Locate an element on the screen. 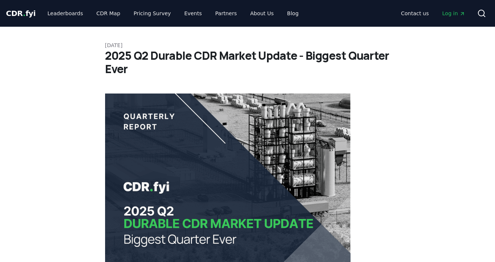  a: CDR.fyi is located at coordinates (21, 13).